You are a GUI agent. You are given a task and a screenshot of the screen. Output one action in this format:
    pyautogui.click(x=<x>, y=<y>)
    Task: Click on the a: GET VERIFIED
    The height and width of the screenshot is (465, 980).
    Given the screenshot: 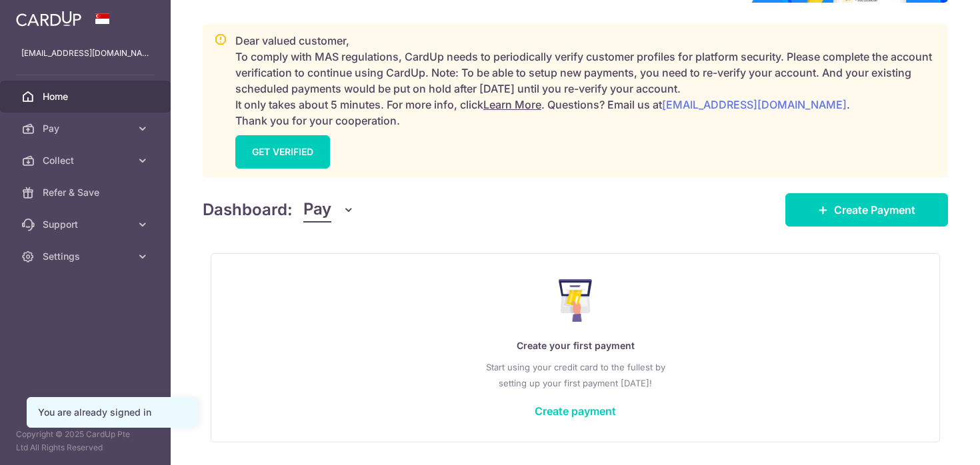 What is the action you would take?
    pyautogui.click(x=283, y=152)
    